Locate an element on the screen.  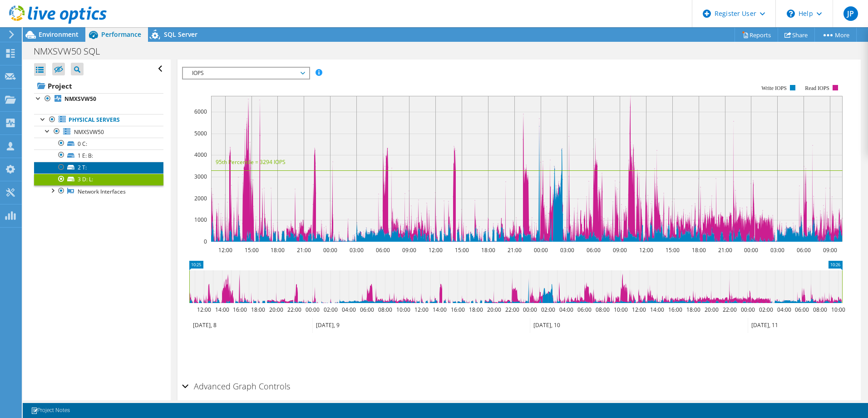
b: NMXSVW50 is located at coordinates (81, 99).